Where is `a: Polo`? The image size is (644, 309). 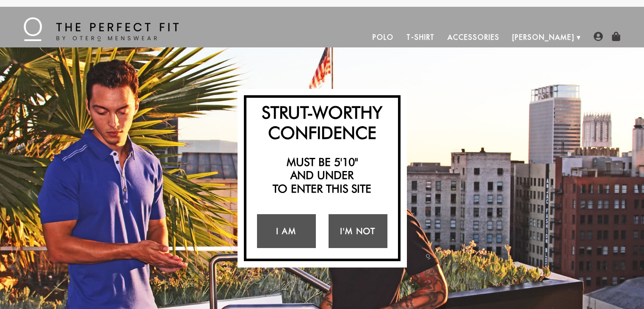
a: Polo is located at coordinates (383, 37).